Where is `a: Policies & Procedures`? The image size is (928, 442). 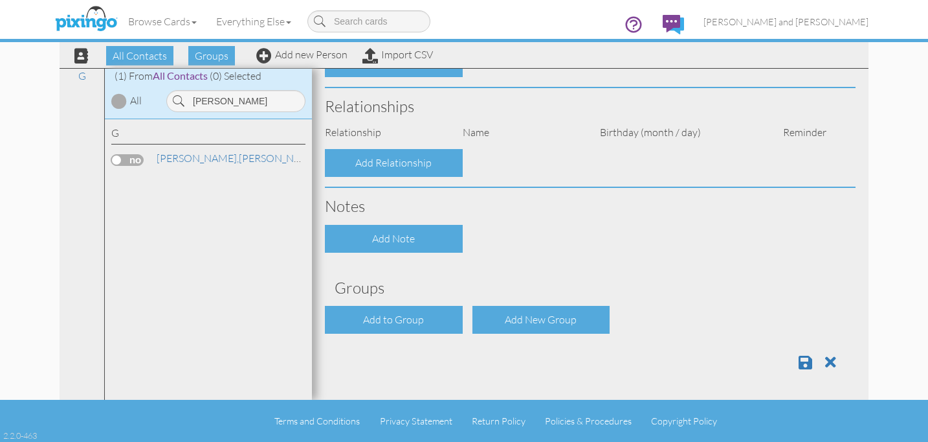 a: Policies & Procedures is located at coordinates (589, 420).